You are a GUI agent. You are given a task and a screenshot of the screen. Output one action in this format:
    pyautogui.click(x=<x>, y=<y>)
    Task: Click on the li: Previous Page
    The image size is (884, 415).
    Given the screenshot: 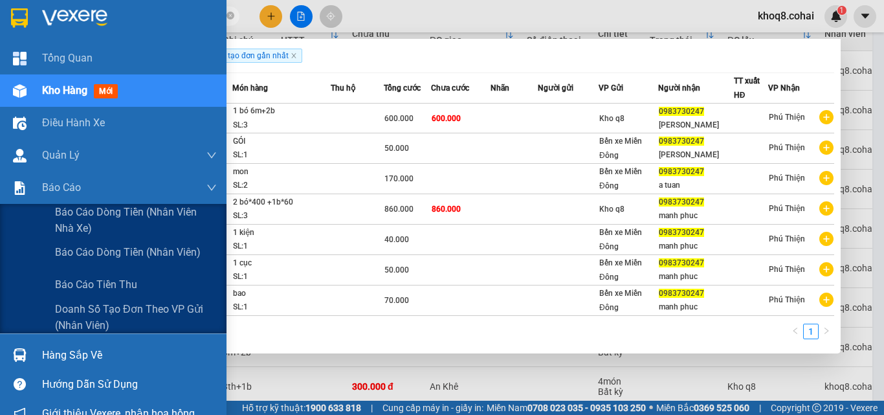 What is the action you would take?
    pyautogui.click(x=795, y=331)
    